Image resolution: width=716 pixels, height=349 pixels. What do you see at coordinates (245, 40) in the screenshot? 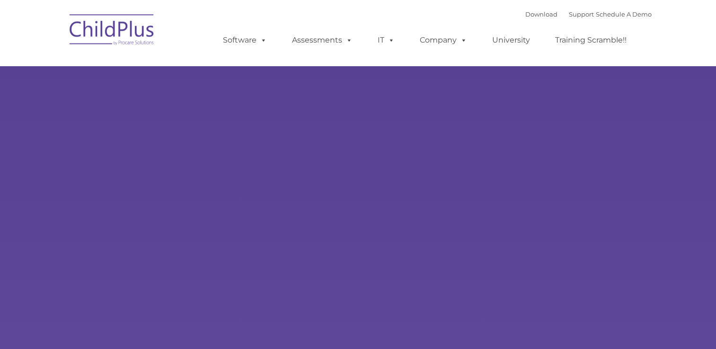
I see `a: Software` at bounding box center [245, 40].